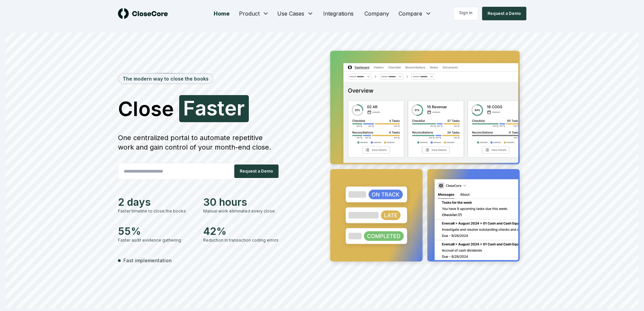 This screenshot has height=311, width=644. What do you see at coordinates (338, 14) in the screenshot?
I see `a: Integrations` at bounding box center [338, 14].